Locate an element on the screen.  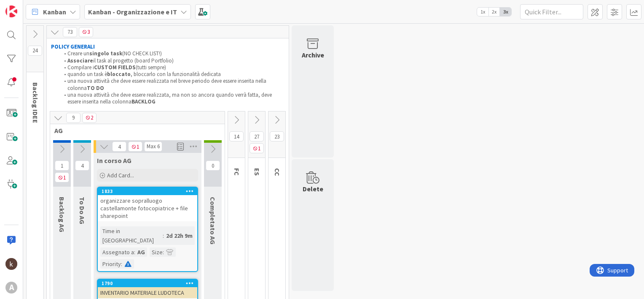
span: 24 is located at coordinates (35, 51).